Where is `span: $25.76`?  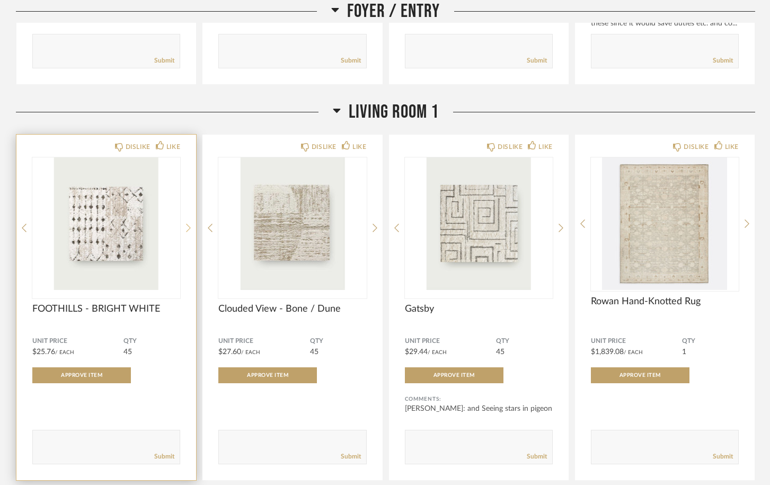
span: $25.76 is located at coordinates (43, 352).